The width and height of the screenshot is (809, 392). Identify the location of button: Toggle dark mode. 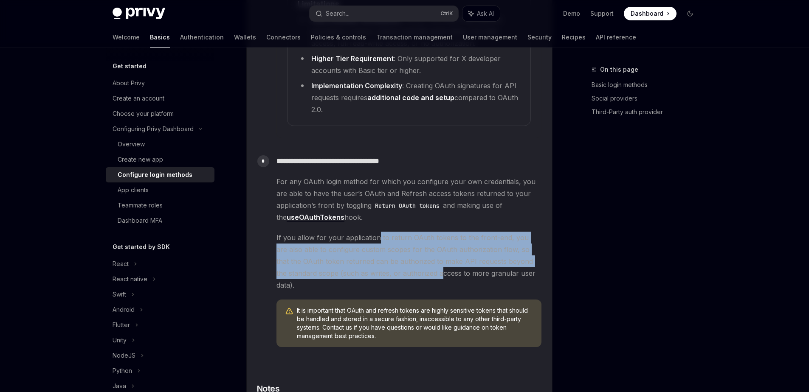
(690, 14).